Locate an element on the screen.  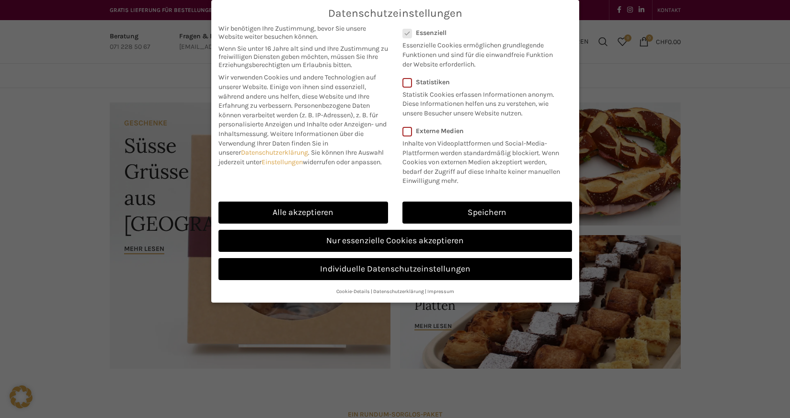
p: Statistik Cookies erfassen Informationen anonym. Diese Informationen helfen uns zu verstehen, wie... is located at coordinates (481, 102).